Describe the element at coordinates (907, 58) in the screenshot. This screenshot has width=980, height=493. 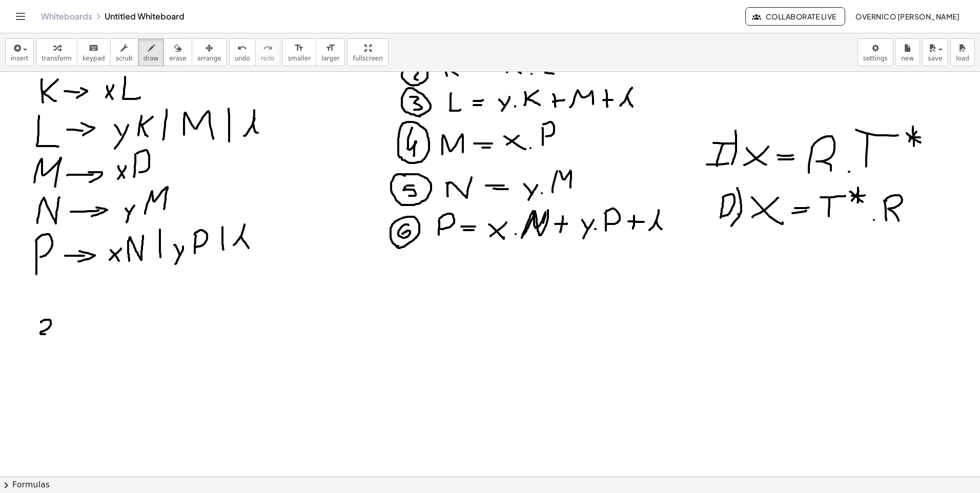
I see `span: new` at that location.